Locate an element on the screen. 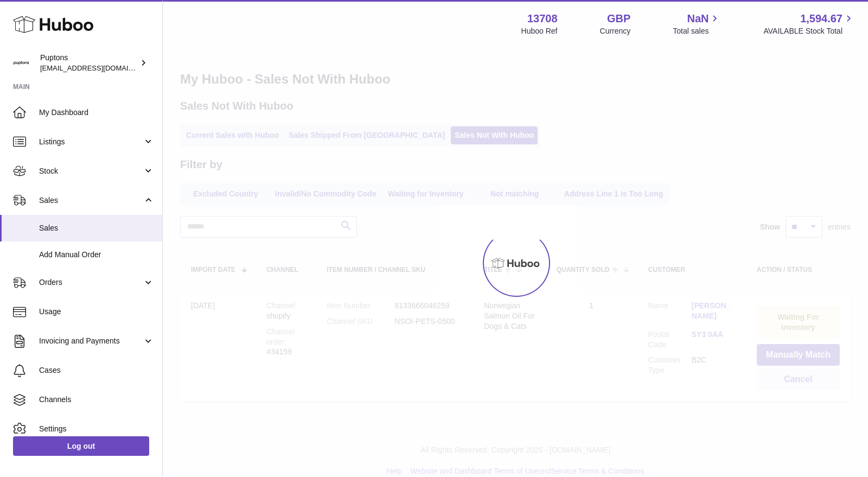 Image resolution: width=868 pixels, height=477 pixels. span: Cases is located at coordinates (97, 370).